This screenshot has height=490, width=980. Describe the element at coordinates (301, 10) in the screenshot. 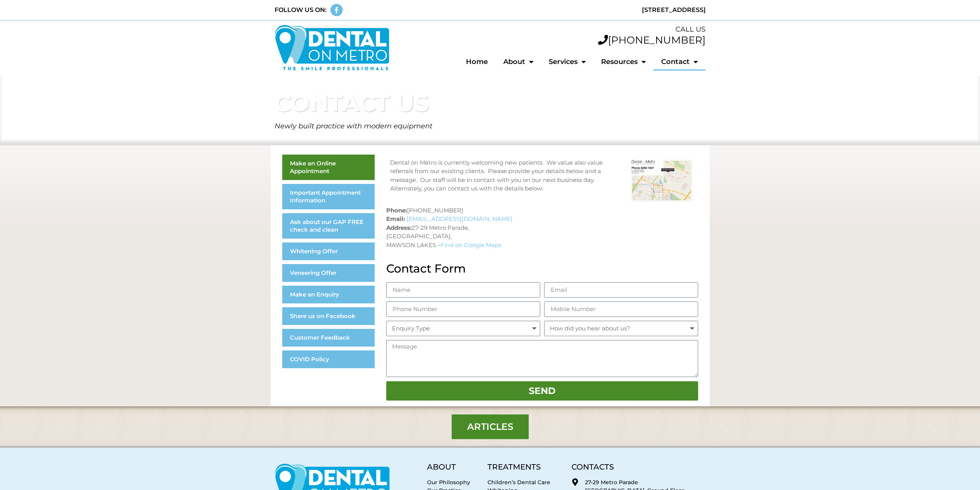

I see `div: FOLLOW US ON:` at that location.